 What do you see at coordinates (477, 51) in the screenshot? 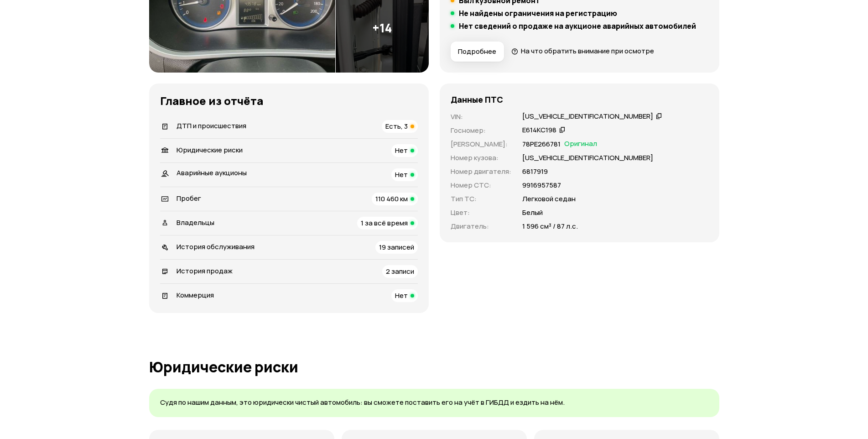
I see `span: Подробнее` at bounding box center [477, 51].